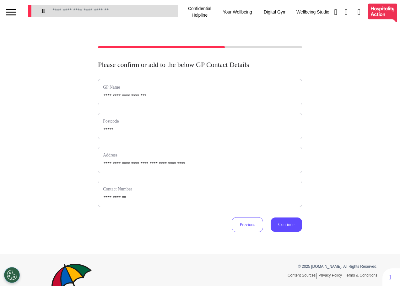  I want to click on h2: Please confirm or add to the below GP Contact Details, so click(200, 65).